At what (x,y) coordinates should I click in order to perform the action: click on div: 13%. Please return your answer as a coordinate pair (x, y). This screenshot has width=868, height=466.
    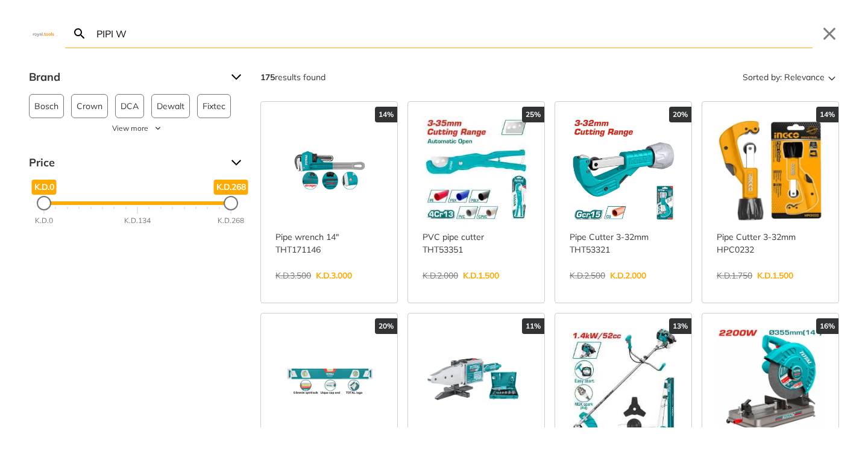
    Looking at the image, I should click on (680, 326).